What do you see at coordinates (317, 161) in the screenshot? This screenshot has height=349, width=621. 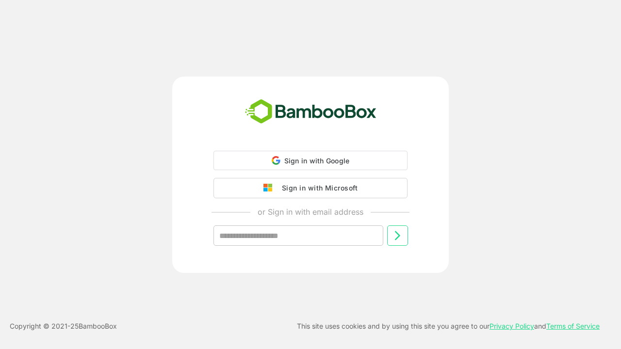 I see `span: Sign in with Google` at bounding box center [317, 161].